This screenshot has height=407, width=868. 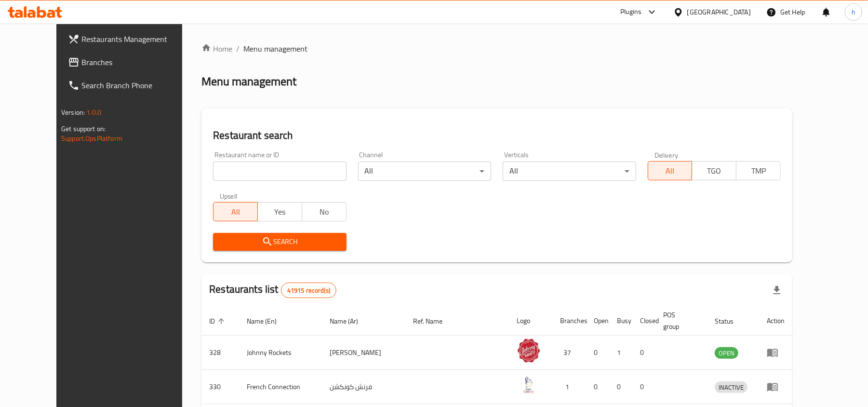 What do you see at coordinates (730, 321) in the screenshot?
I see `span: Status` at bounding box center [730, 321].